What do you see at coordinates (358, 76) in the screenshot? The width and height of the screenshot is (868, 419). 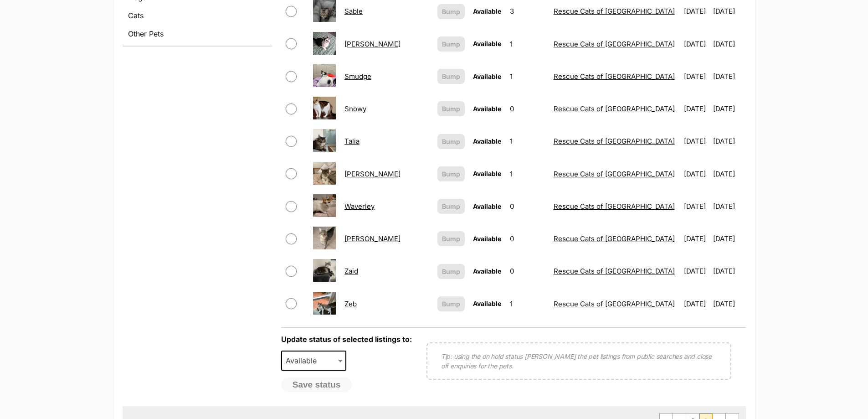 I see `a: Smudge` at bounding box center [358, 76].